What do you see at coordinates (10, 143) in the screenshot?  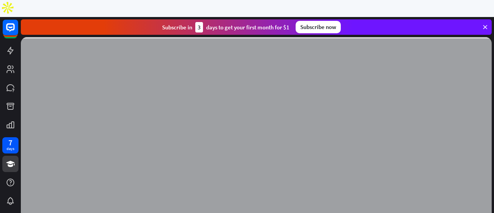 I see `div: 7` at bounding box center [10, 143].